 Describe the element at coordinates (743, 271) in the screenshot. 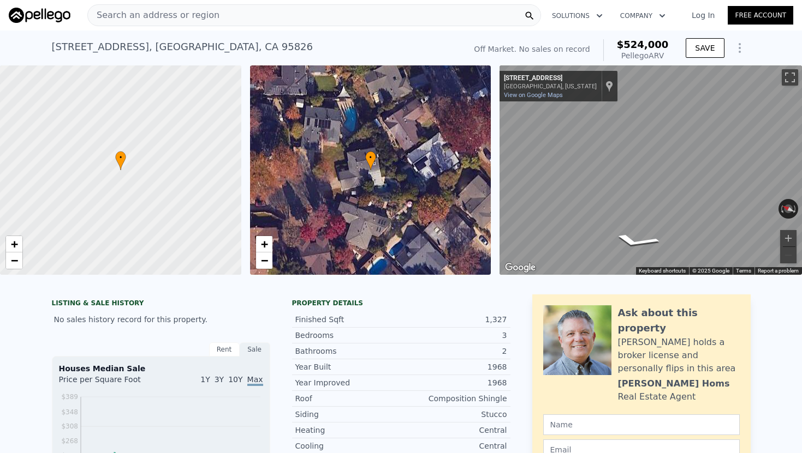

I see `a: Terms (opens in new tab)` at that location.